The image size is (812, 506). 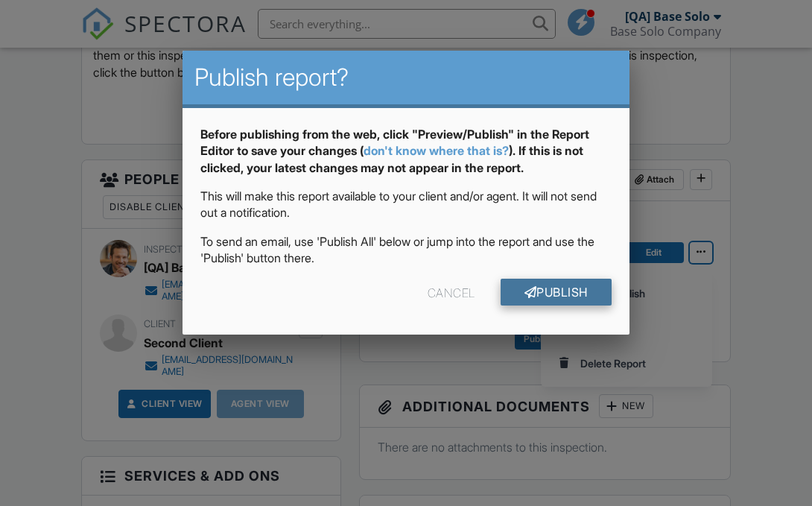 I want to click on p: This will make this report available to your client and/or agent. It will not send out a notifica..., so click(x=406, y=204).